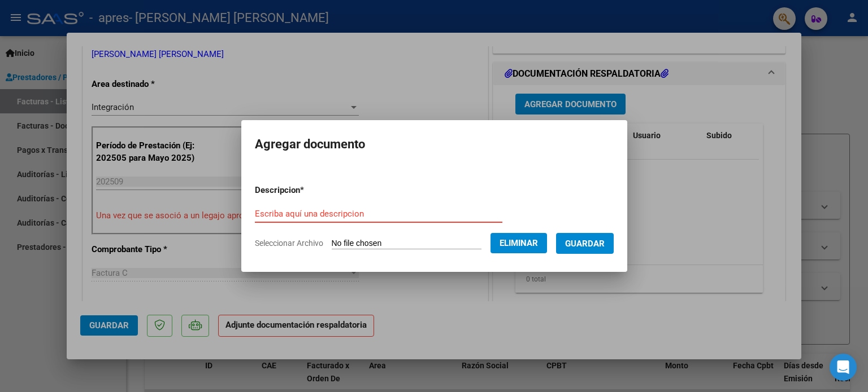 Image resolution: width=868 pixels, height=392 pixels. I want to click on button: Eliminar, so click(519, 243).